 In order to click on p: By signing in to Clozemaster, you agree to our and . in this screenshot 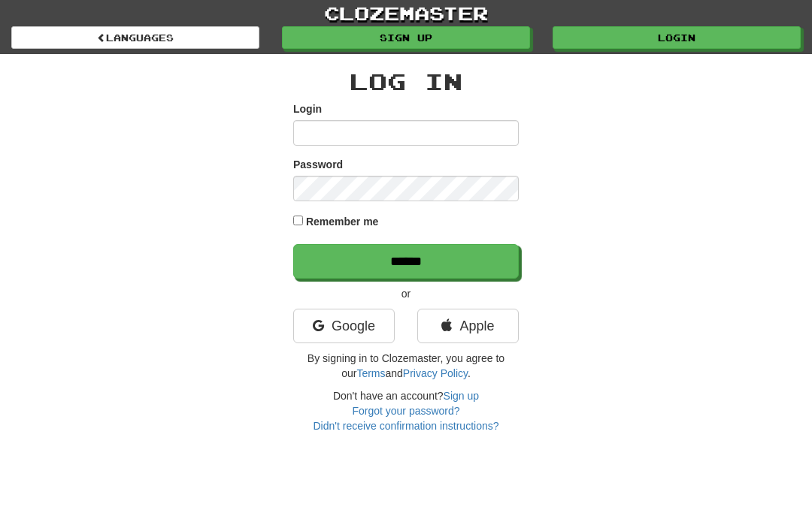, I will do `click(406, 366)`.